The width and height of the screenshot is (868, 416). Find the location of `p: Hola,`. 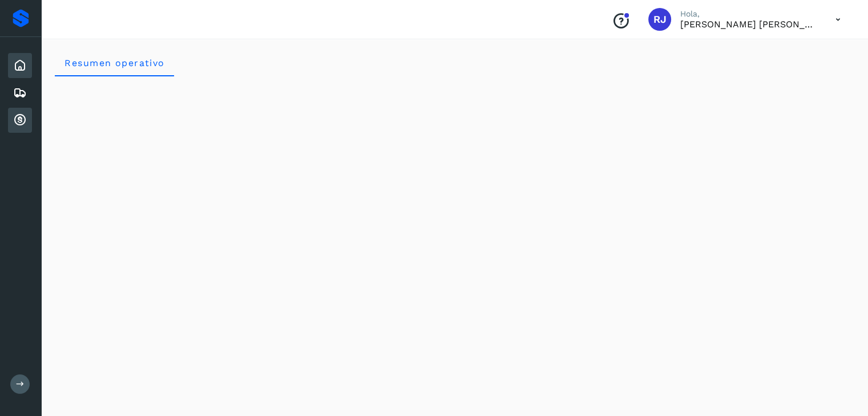

p: Hola, is located at coordinates (749, 14).